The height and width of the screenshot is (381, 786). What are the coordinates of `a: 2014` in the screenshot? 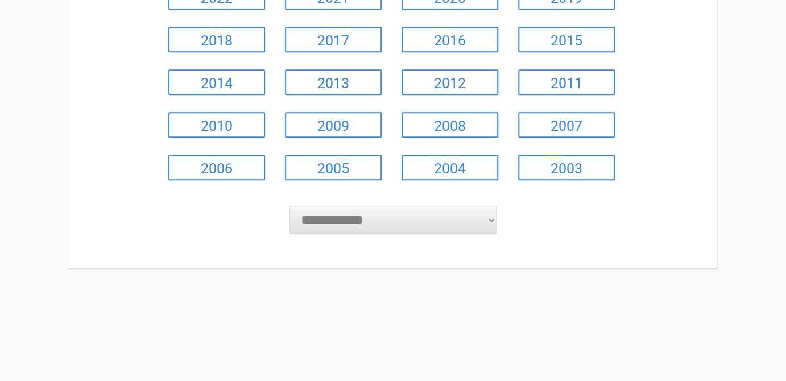 It's located at (217, 82).